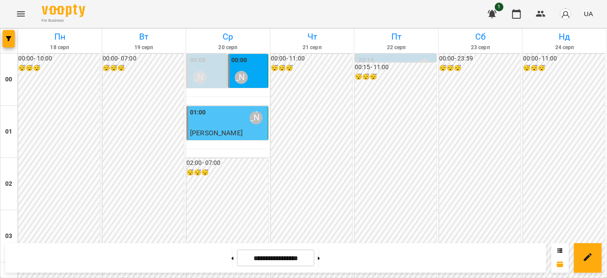 Image resolution: width=607 pixels, height=278 pixels. Describe the element at coordinates (9, 236) in the screenshot. I see `h6: 03` at that location.